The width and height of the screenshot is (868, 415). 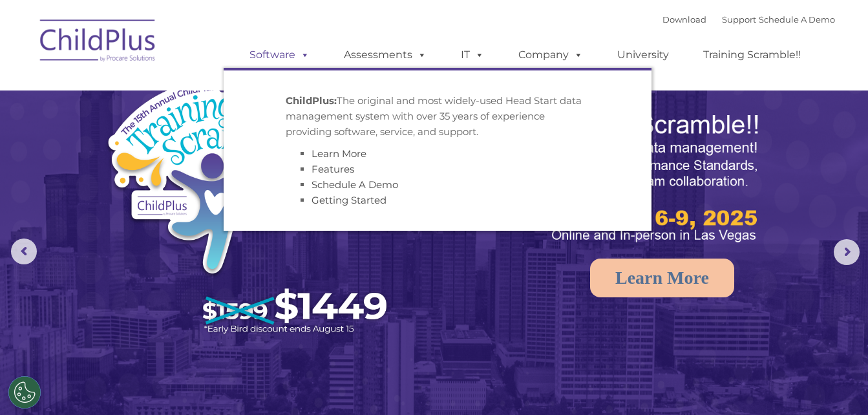 I want to click on a: Support, so click(x=738, y=19).